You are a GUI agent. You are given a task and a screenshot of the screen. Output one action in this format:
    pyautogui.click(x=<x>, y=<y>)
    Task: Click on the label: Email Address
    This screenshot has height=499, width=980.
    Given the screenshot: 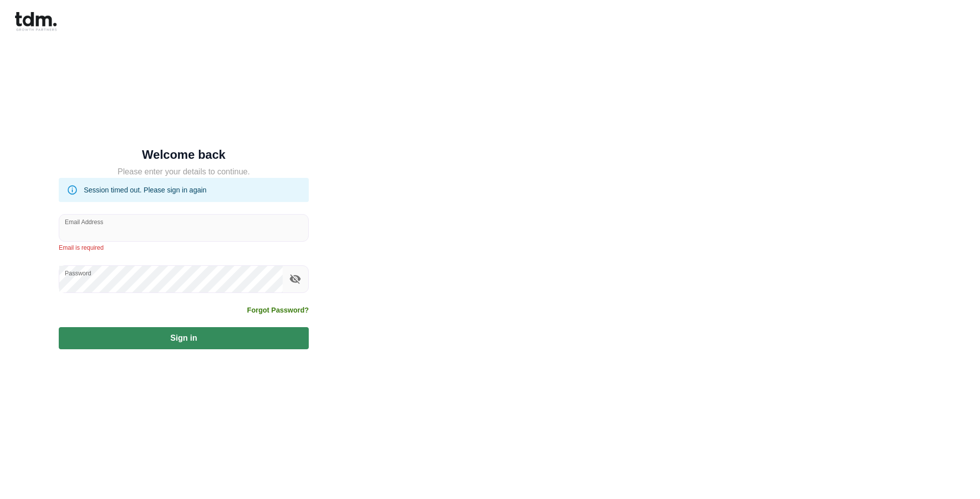 What is the action you would take?
    pyautogui.click(x=84, y=221)
    